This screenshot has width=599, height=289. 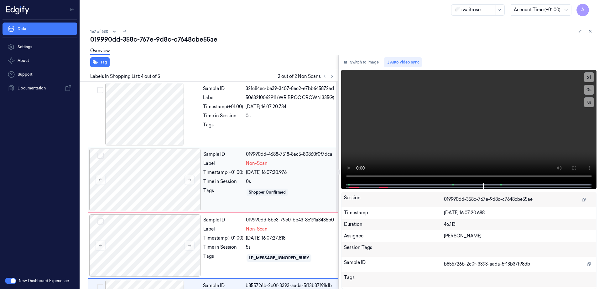 I want to click on a: Documentation, so click(x=40, y=88).